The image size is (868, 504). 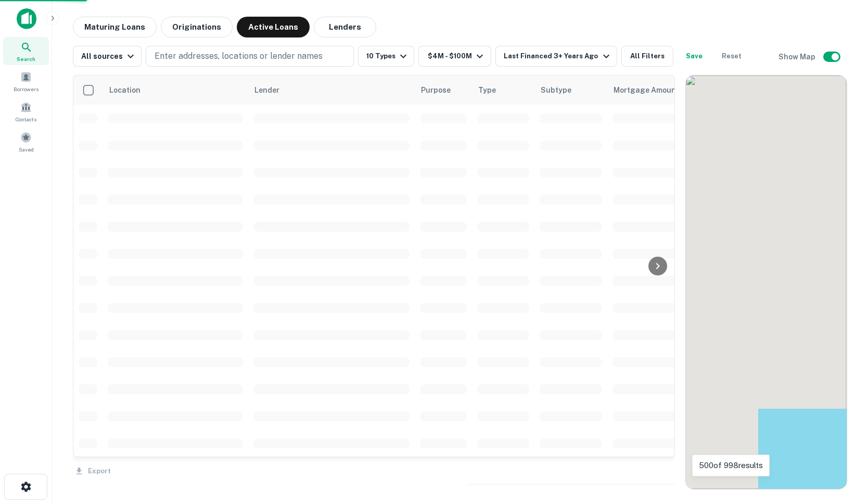 I want to click on img: capitalize-icon.png, so click(x=27, y=19).